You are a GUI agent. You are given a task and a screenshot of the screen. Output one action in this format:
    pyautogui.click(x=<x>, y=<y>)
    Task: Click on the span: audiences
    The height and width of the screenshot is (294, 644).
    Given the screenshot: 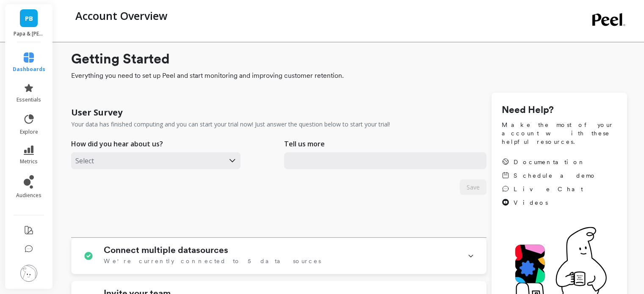 What is the action you would take?
    pyautogui.click(x=29, y=195)
    